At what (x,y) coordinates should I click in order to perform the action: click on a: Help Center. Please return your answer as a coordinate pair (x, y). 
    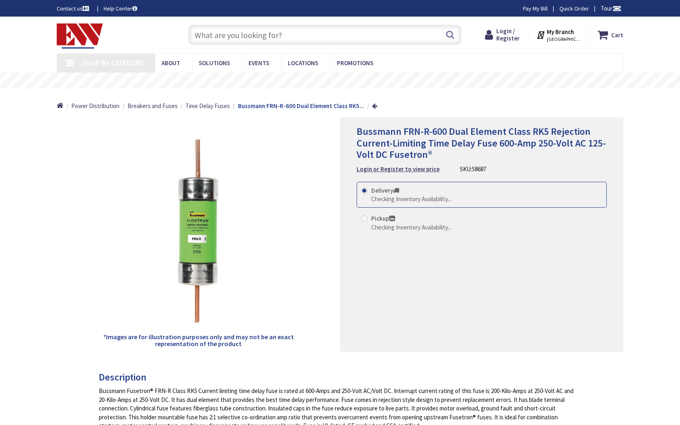
    Looking at the image, I should click on (120, 9).